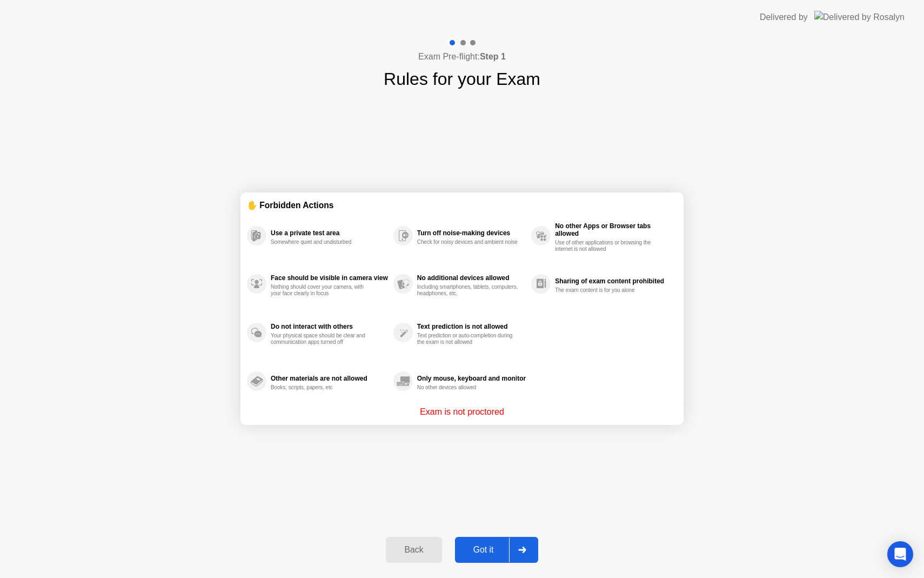 The image size is (924, 578). Describe the element at coordinates (462, 412) in the screenshot. I see `p: Exam is not proctored` at that location.